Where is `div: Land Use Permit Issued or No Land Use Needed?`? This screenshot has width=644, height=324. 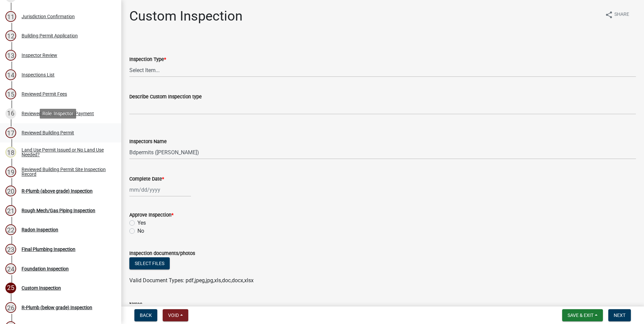
div: Land Use Permit Issued or No Land Use Needed? is located at coordinates (66, 152).